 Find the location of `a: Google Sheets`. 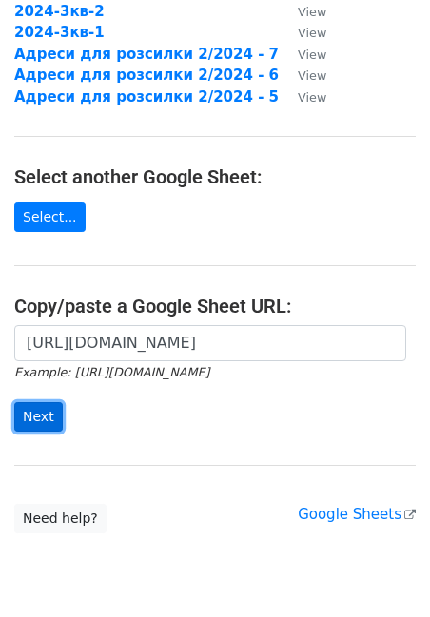

a: Google Sheets is located at coordinates (356, 514).